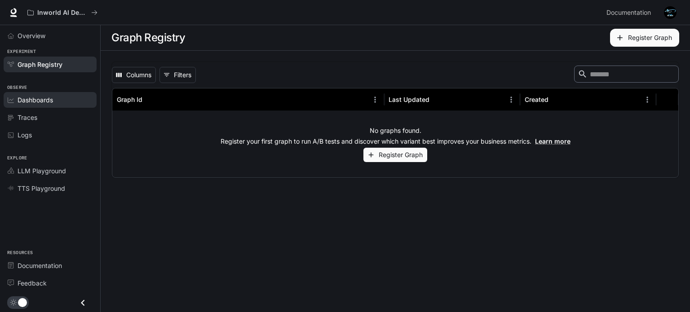  I want to click on button: Close drawer, so click(83, 303).